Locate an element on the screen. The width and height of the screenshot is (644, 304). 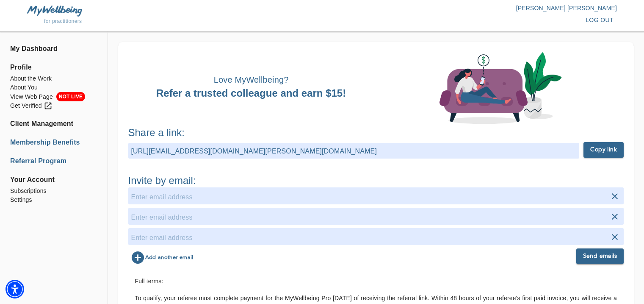
span: for practitioners is located at coordinates (63, 21).